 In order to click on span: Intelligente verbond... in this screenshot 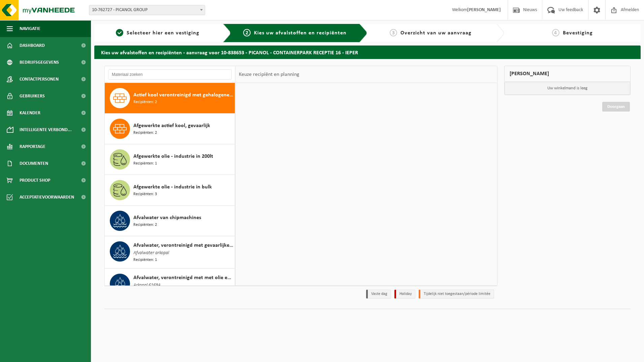, I will do `click(45, 130)`.